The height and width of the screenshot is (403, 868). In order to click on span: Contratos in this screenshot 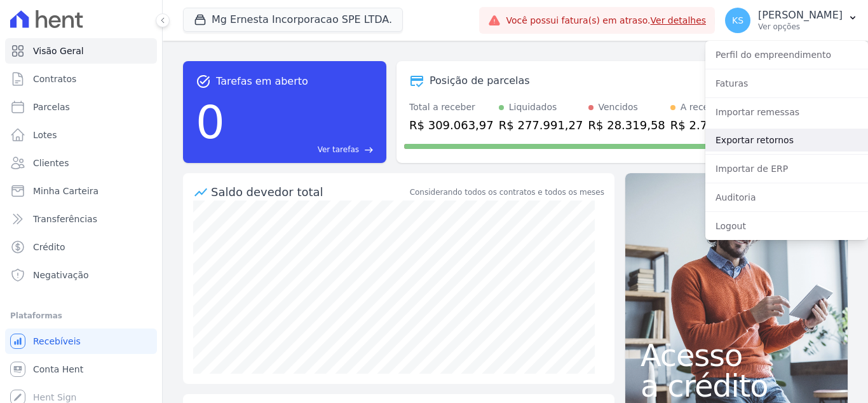, I will do `click(54, 79)`.